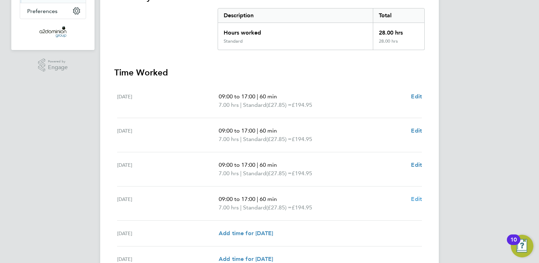  Describe the element at coordinates (321, 29) in the screenshot. I see `div: Summary` at that location.